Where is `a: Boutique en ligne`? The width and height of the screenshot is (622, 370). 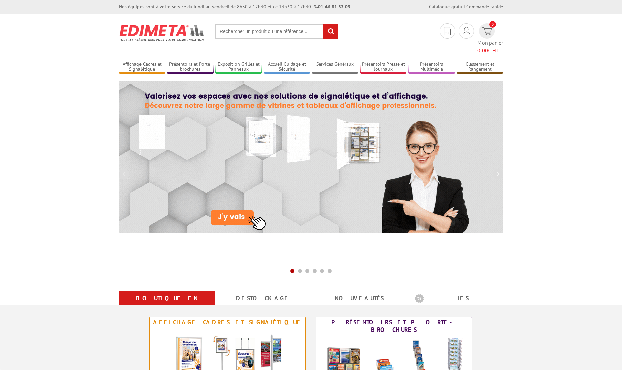 a: Boutique en ligne is located at coordinates (167, 304).